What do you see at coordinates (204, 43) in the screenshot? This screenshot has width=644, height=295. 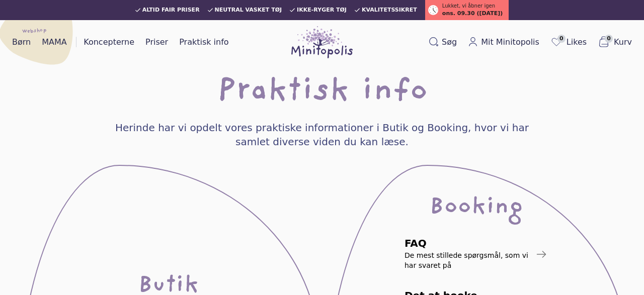 I see `a: Praktisk info` at bounding box center [204, 43].